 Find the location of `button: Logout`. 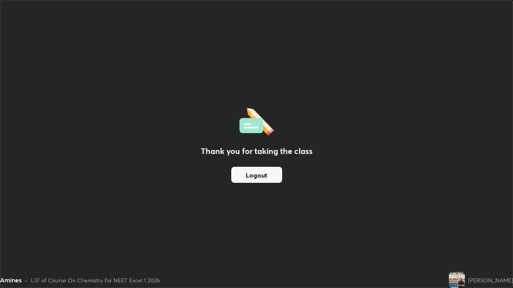

button: Logout is located at coordinates (256, 175).